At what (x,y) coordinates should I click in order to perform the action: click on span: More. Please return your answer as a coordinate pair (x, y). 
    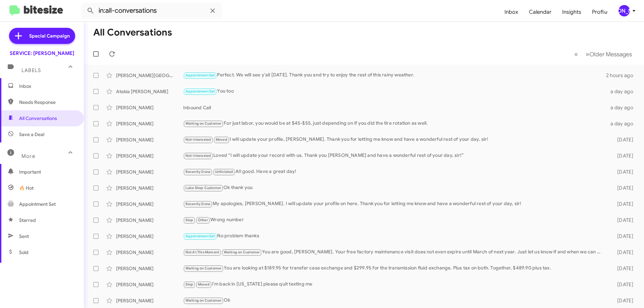
    Looking at the image, I should click on (28, 156).